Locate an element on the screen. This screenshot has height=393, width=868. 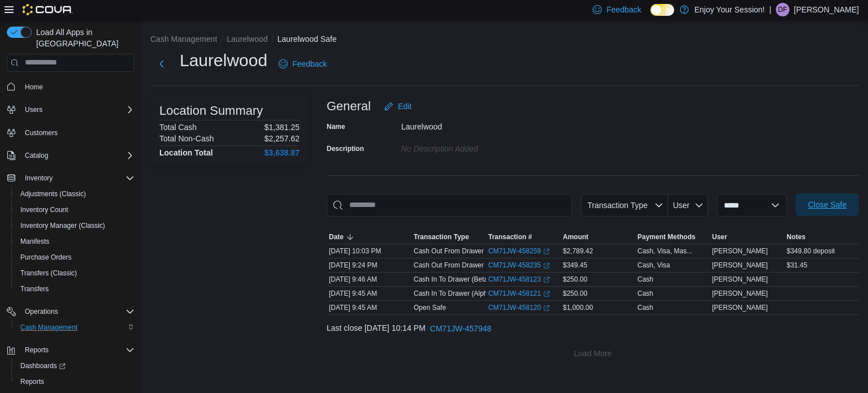
span: Inventory Manager (Classic) is located at coordinates (63, 225).